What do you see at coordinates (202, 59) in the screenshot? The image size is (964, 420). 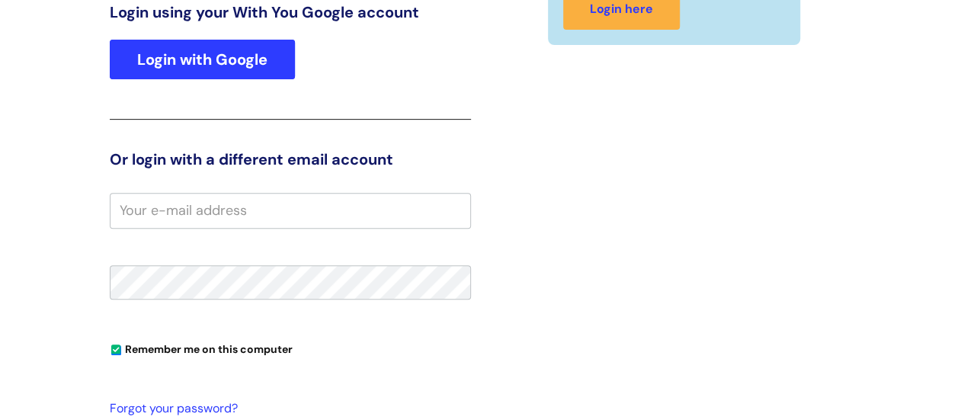 I see `a: Login with Google` at bounding box center [202, 59].